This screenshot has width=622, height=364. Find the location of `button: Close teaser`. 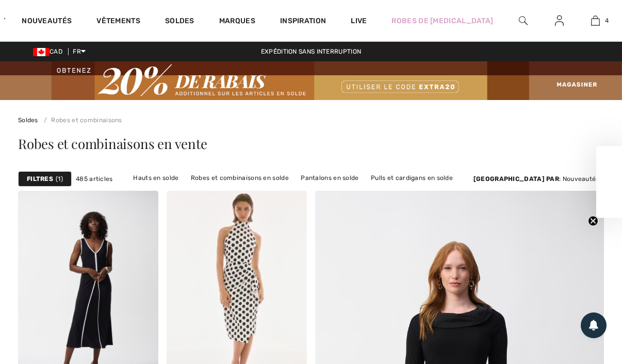

button: Close teaser is located at coordinates (593, 221).